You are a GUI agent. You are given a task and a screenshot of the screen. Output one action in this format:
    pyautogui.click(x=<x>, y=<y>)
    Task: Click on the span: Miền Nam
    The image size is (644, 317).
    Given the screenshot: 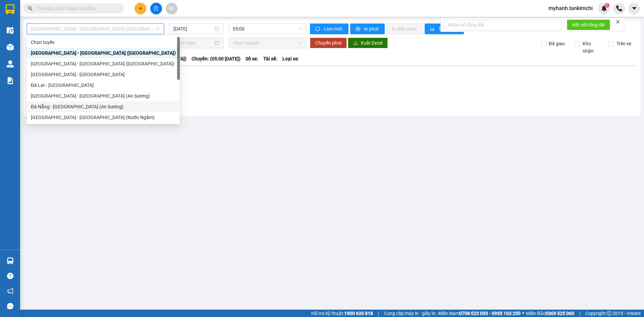 What is the action you would take?
    pyautogui.click(x=479, y=314)
    